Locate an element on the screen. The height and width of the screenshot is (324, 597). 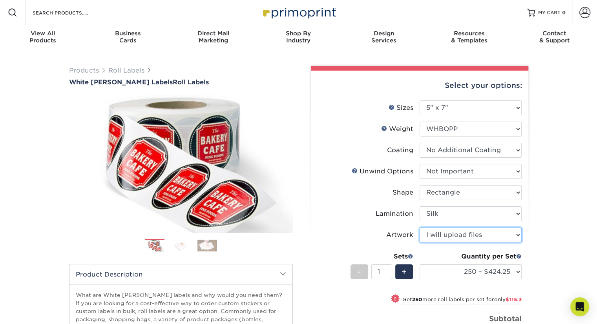
div: Open Intercom Messenger is located at coordinates (579, 307).